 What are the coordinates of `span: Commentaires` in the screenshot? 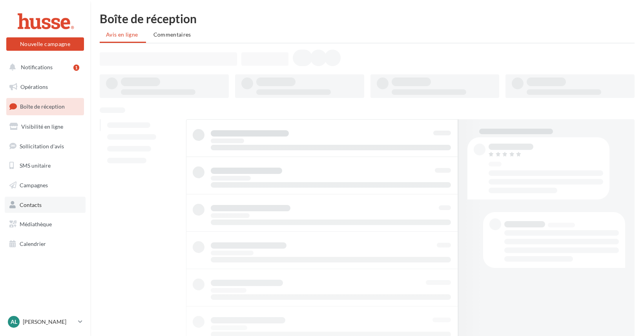 It's located at (172, 34).